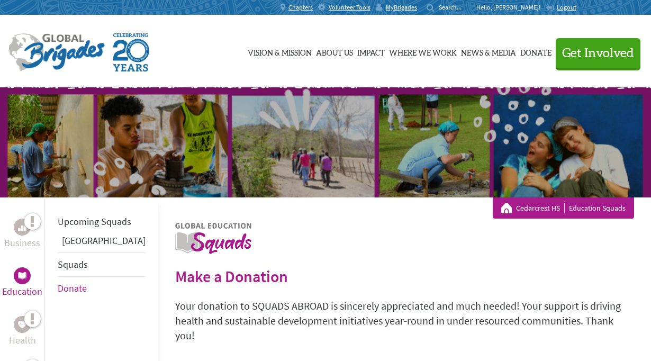  Describe the element at coordinates (22, 324) in the screenshot. I see `div: Health` at that location.